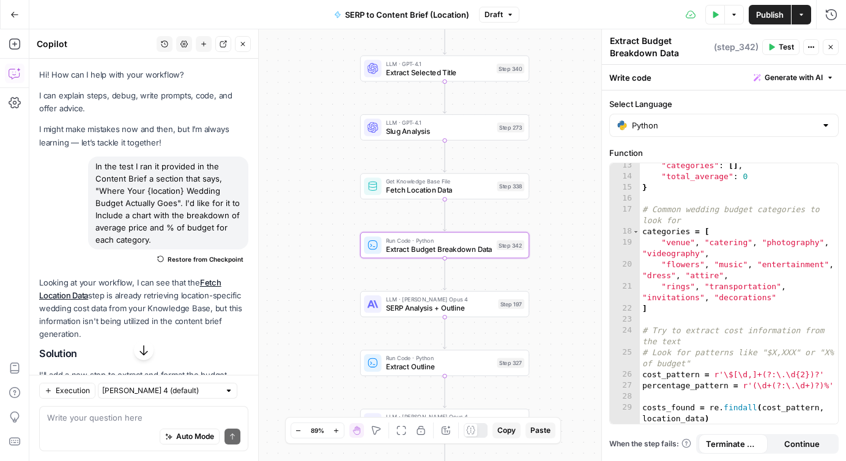 Image resolution: width=846 pixels, height=461 pixels. I want to click on label: Select Language, so click(724, 104).